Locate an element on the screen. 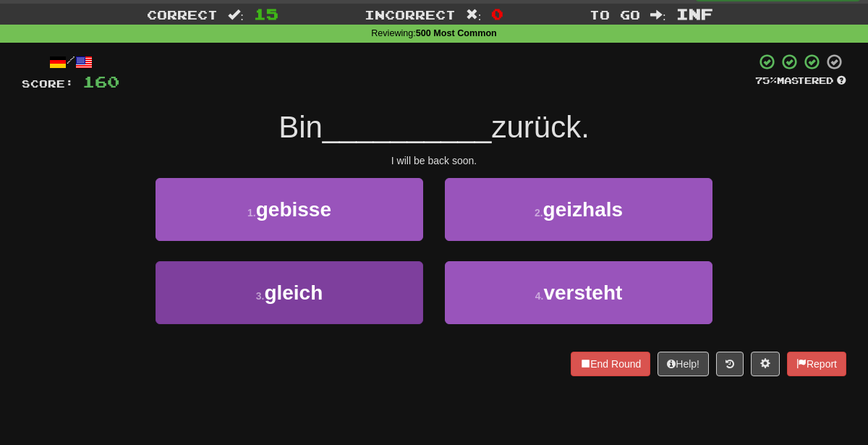 This screenshot has width=868, height=445. span: 0 is located at coordinates (497, 14).